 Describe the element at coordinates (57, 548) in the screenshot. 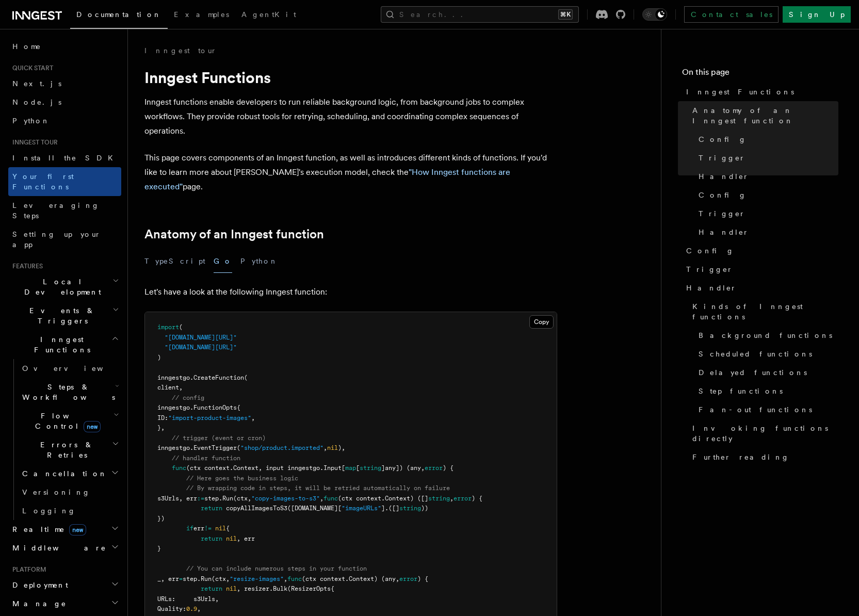

I see `span: Middleware` at that location.